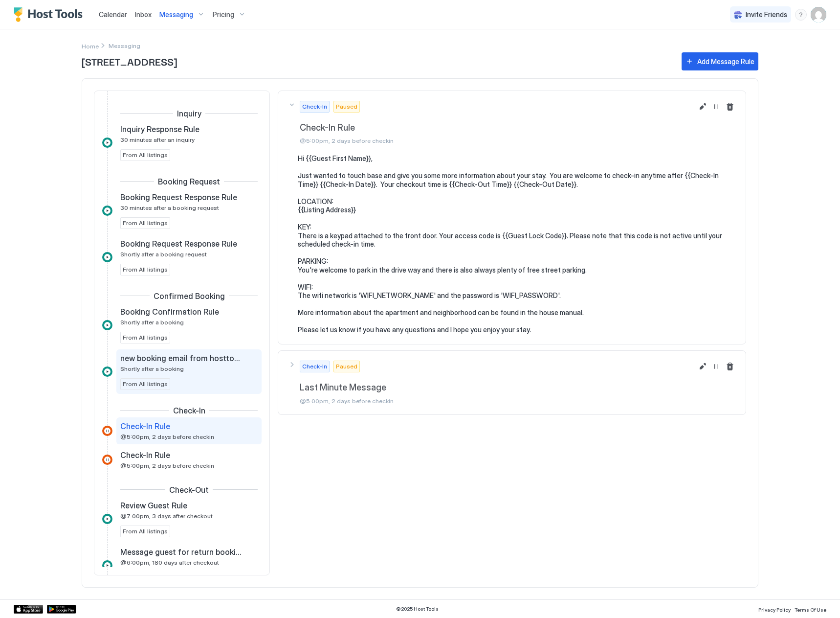 The height and width of the screenshot is (618, 840). I want to click on span: new booking email from hosttools, so click(181, 358).